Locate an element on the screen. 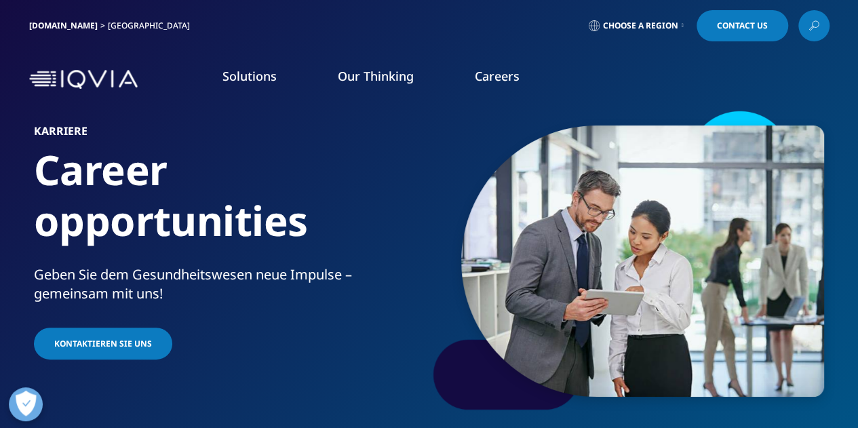  h6: Karriere is located at coordinates (229, 135).